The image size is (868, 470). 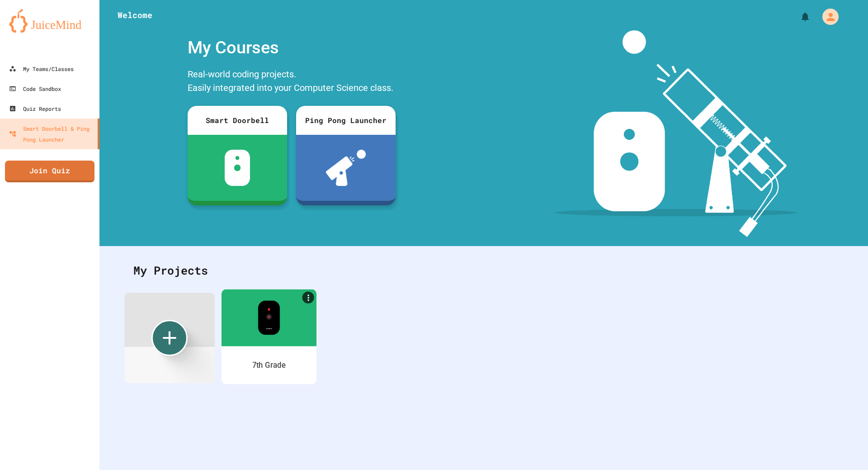 What do you see at coordinates (291, 82) in the screenshot?
I see `div: Real-world coding projects. Easily integrated into your Computer Science class.` at bounding box center [291, 82].